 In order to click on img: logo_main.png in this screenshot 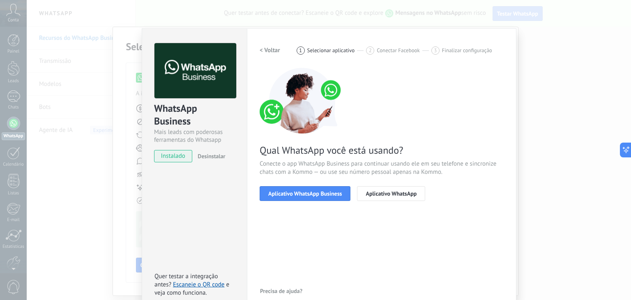, I will do `click(195, 71)`.